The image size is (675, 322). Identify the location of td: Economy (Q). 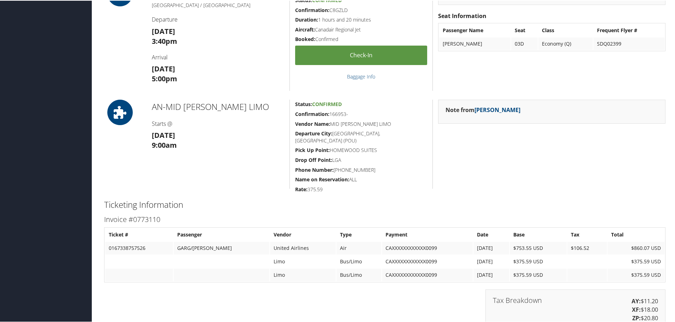
(565, 43).